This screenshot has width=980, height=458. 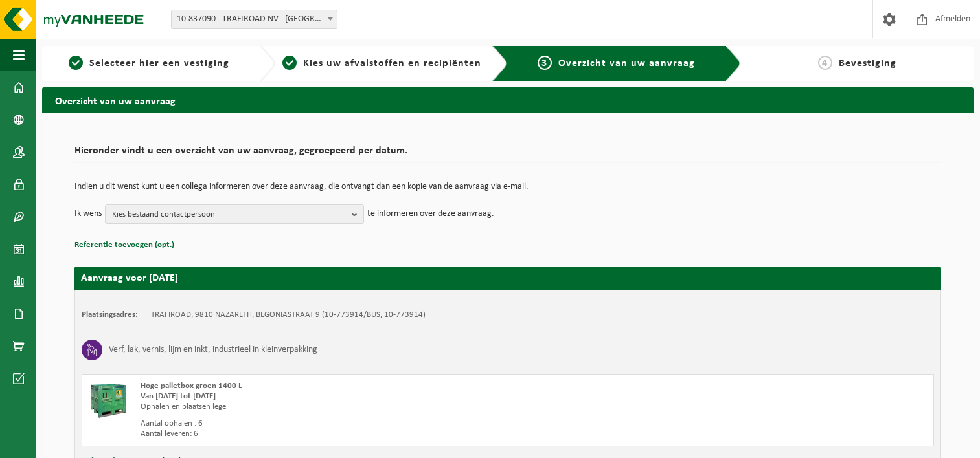 What do you see at coordinates (392, 63) in the screenshot?
I see `span: Kies uw afvalstoffen en recipiënten` at bounding box center [392, 63].